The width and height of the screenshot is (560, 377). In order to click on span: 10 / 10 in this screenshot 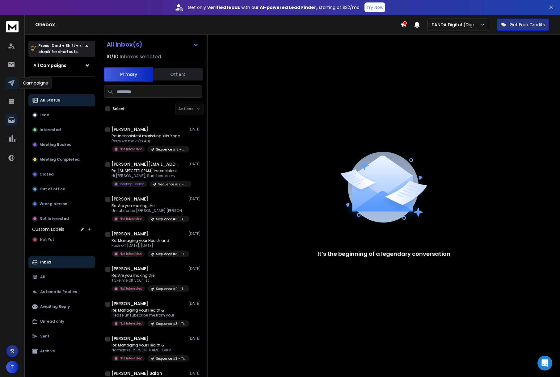, I will do `click(112, 57)`.